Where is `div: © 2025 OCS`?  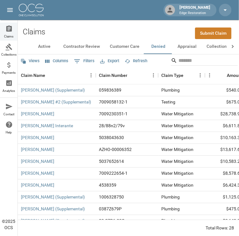
div: © 2025 OCS is located at coordinates (9, 224).